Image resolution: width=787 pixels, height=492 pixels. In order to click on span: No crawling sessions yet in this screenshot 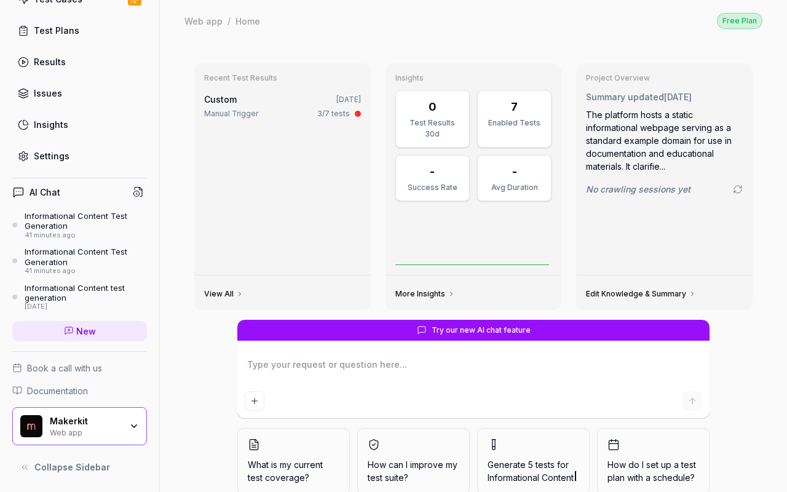, I will do `click(638, 189)`.